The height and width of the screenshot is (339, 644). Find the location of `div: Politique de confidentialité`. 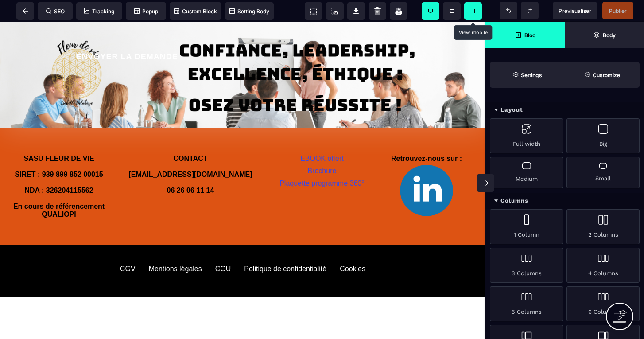

div: Politique de confidentialité is located at coordinates (286, 247).